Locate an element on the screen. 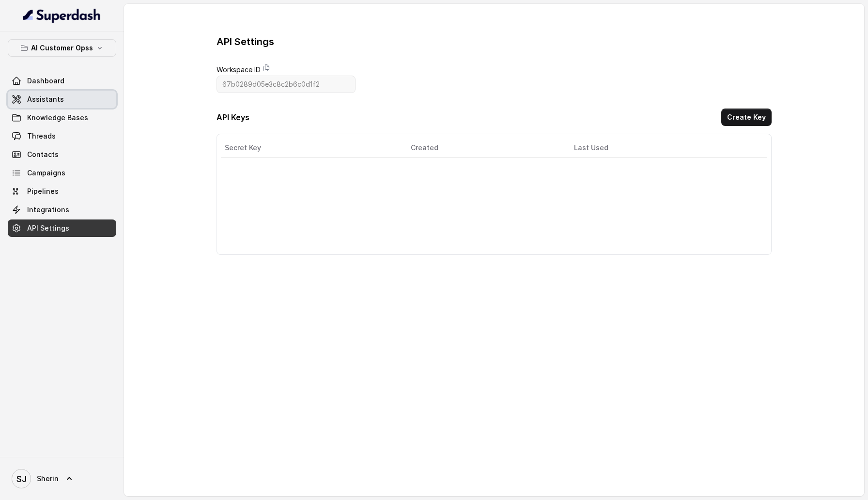 Image resolution: width=868 pixels, height=500 pixels. a: Sherin is located at coordinates (62, 479).